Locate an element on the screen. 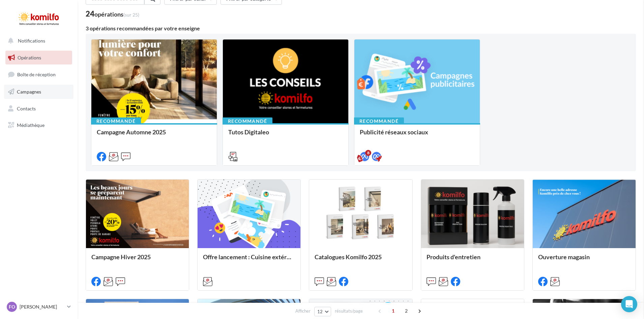  button: Notifications is located at coordinates (38, 41).